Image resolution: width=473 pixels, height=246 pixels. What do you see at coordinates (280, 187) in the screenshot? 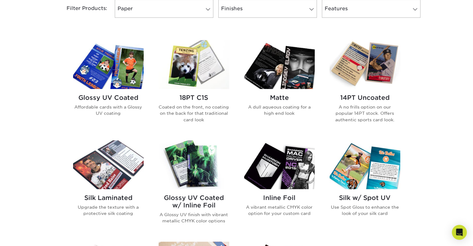
I see `a: Inline Foil Trading Cards Inline Foil A vibrant metallic CMYK color option for your custom card` at bounding box center [280, 187].